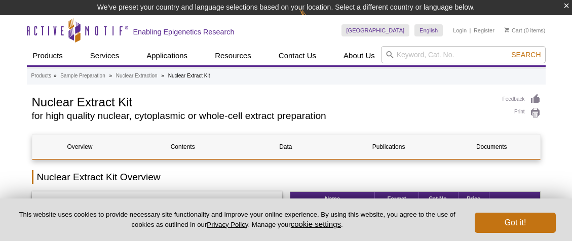 This screenshot has height=241, width=572. I want to click on h2: Nuclear Extract Kit Overview, so click(286, 177).